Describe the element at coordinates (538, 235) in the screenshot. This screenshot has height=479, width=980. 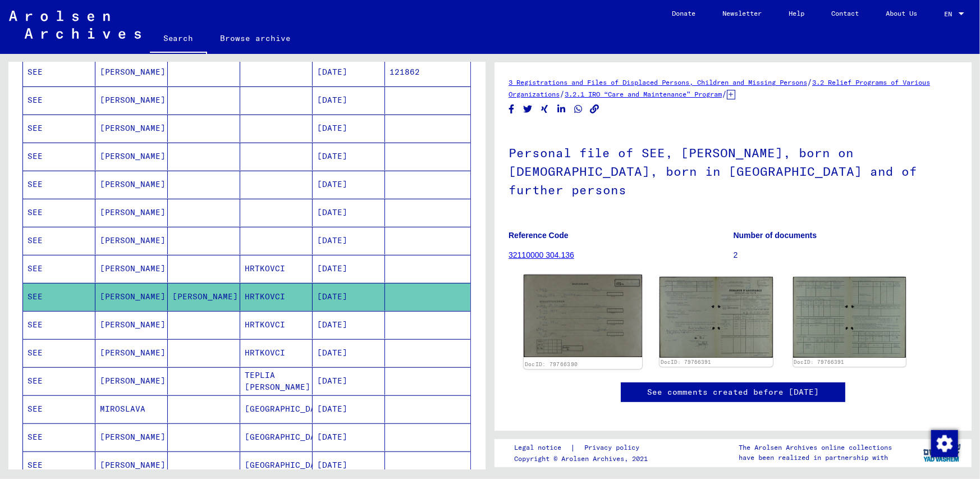
I see `b: Reference Code` at that location.